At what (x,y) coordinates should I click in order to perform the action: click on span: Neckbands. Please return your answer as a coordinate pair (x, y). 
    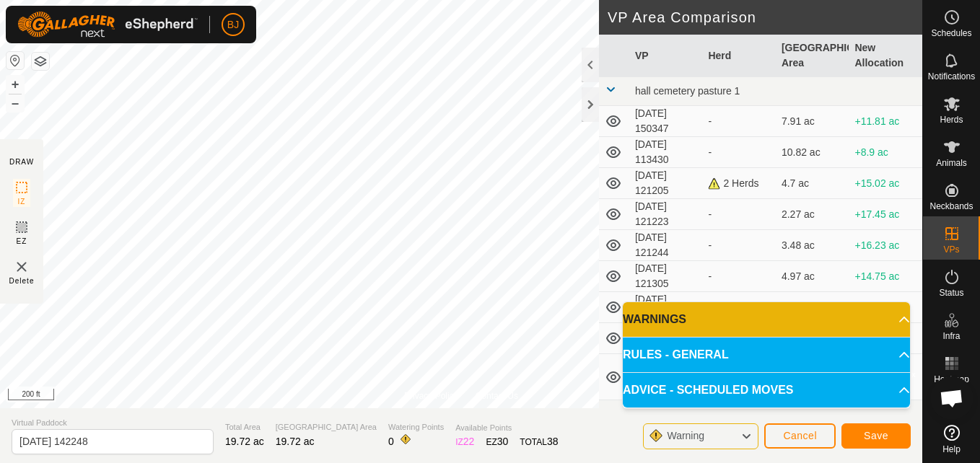
    Looking at the image, I should click on (951, 206).